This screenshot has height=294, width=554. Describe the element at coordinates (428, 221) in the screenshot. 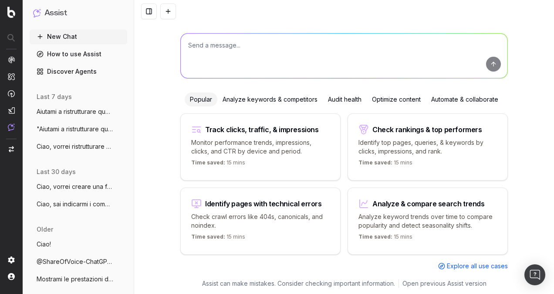

I see `p: Analyze keyword trends over time to compare popularity and detect seasonality shifts.` at that location.